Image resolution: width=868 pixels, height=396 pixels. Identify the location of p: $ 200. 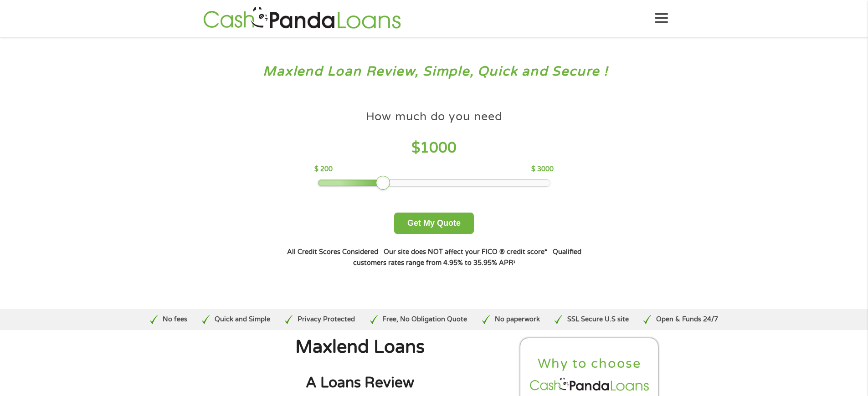
(323, 169).